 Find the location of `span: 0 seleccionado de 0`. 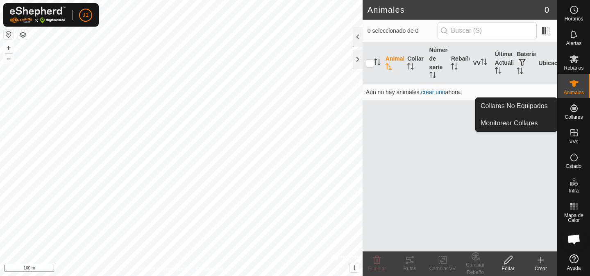

span: 0 seleccionado de 0 is located at coordinates (402, 31).